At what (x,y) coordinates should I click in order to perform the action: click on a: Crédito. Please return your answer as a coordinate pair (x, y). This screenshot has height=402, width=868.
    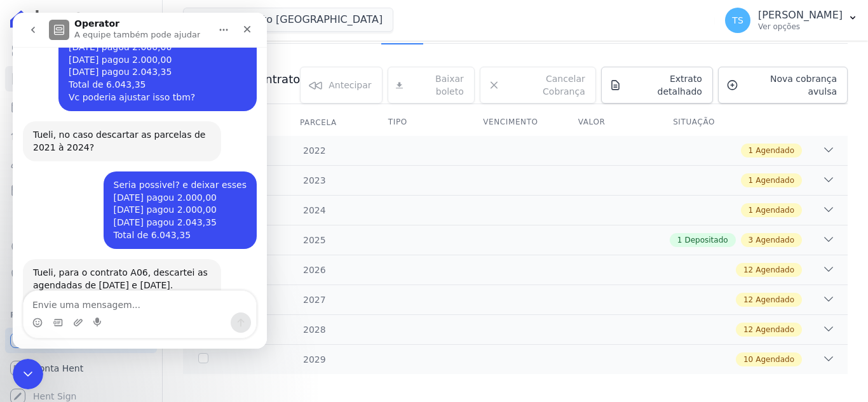
    Looking at the image, I should click on (81, 246).